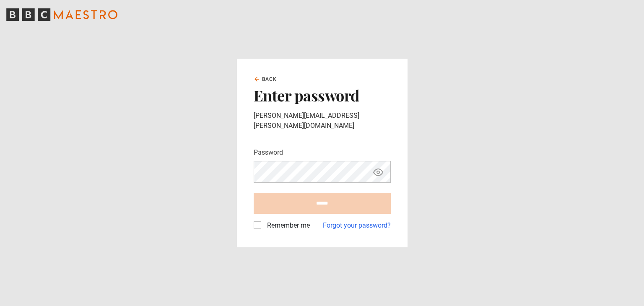 The height and width of the screenshot is (306, 644). Describe the element at coordinates (270, 79) in the screenshot. I see `span: Back` at that location.